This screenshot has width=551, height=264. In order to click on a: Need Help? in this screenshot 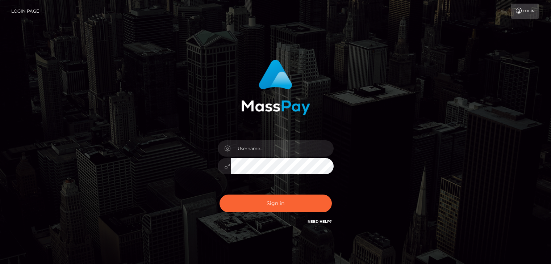, I will do `click(319, 222)`.